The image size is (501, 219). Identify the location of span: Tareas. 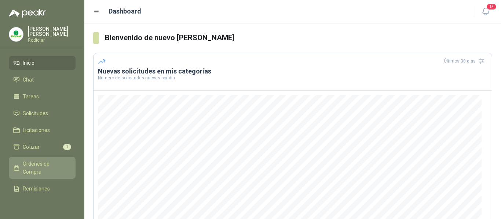
(31, 97).